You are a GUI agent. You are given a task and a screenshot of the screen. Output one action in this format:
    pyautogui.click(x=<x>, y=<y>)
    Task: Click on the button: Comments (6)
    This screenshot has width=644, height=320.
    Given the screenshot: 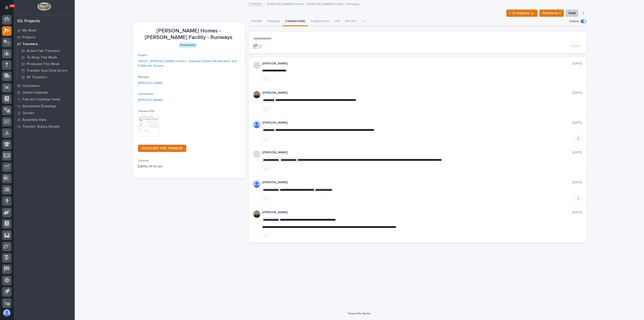 What is the action you would take?
    pyautogui.click(x=295, y=21)
    